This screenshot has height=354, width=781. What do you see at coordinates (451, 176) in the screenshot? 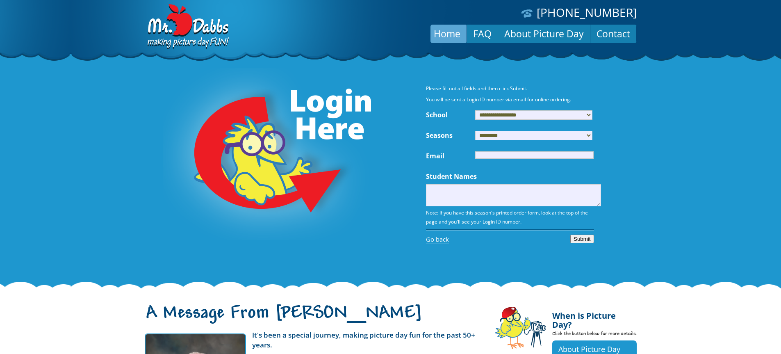
I see `label: Student Names` at bounding box center [451, 176].